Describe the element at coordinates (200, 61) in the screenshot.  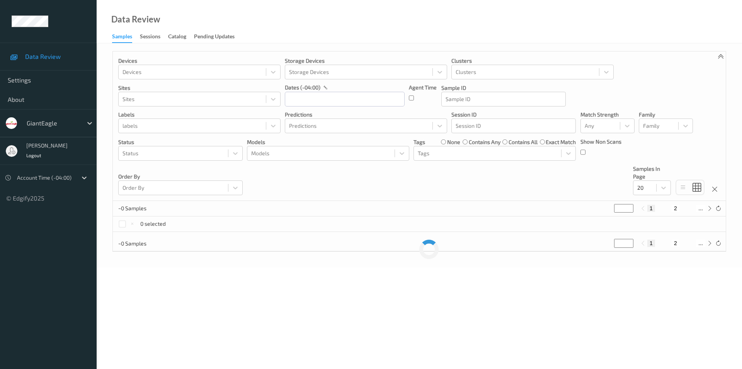
I see `p: Devices` at that location.